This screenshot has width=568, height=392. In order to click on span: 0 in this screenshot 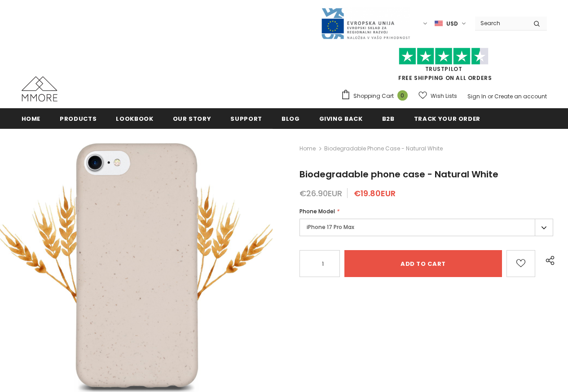, I will do `click(402, 95)`.